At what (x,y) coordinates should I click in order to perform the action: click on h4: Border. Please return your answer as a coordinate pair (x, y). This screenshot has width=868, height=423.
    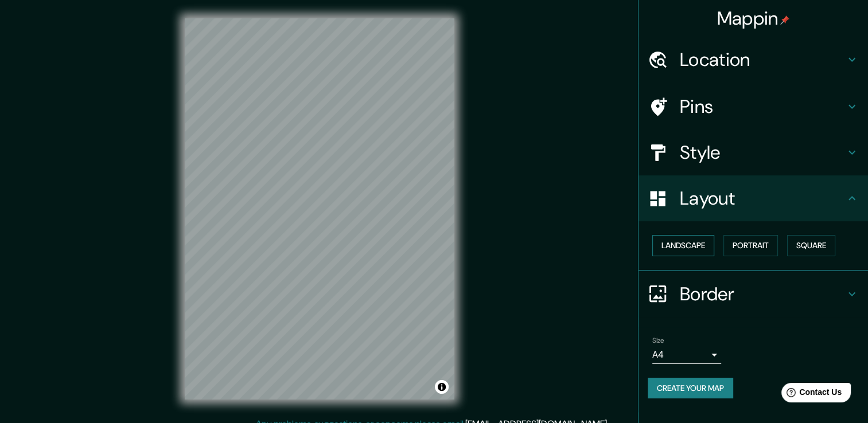
    Looking at the image, I should click on (763, 294).